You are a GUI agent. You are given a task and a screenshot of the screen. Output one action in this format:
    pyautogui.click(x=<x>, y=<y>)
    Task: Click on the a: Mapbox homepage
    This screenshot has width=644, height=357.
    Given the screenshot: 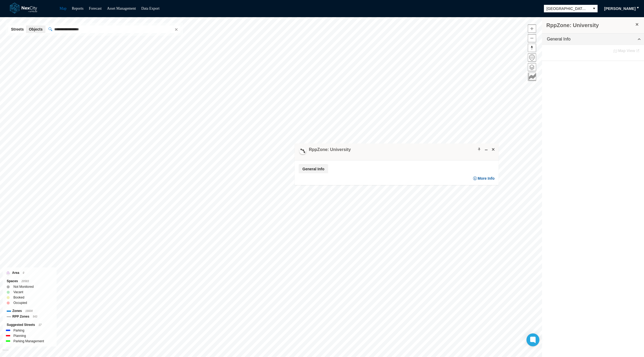 What is the action you would take?
    pyautogui.click(x=5, y=352)
    